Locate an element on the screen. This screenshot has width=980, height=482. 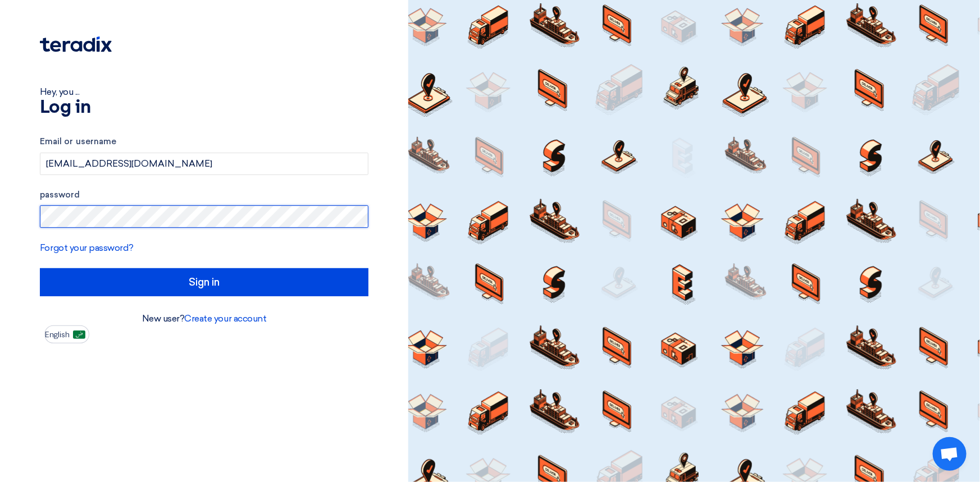
a: Create your account is located at coordinates (225, 318).